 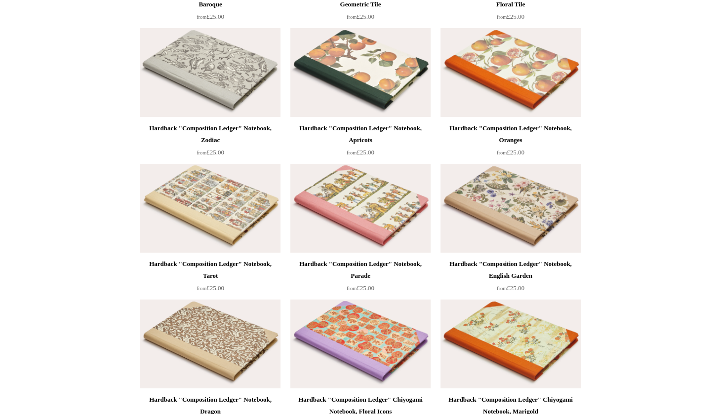 What do you see at coordinates (210, 270) in the screenshot?
I see `div: Hardback "Composition Ledger" Notebook, Tarot` at bounding box center [210, 270].